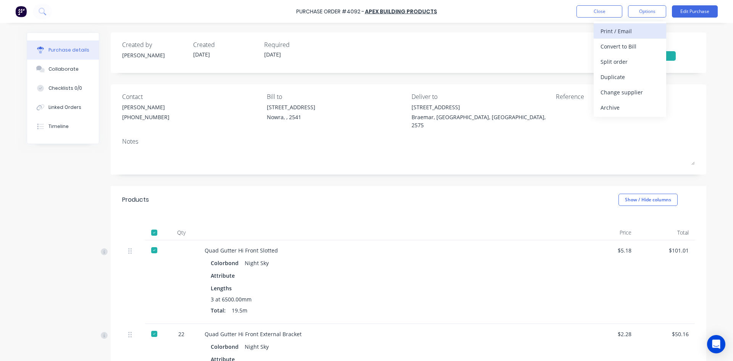 The height and width of the screenshot is (361, 733). What do you see at coordinates (630, 92) in the screenshot?
I see `div: Change supplier` at bounding box center [630, 92].